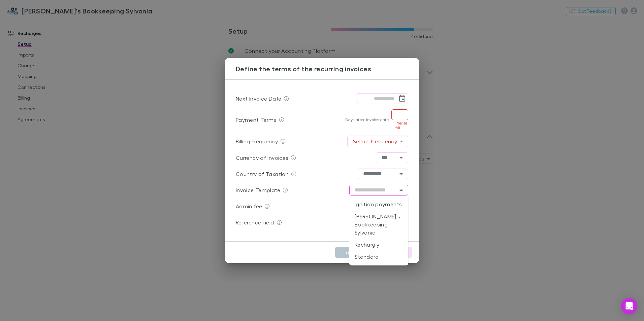  What do you see at coordinates (249, 207) in the screenshot?
I see `p: Admin fee` at bounding box center [249, 207].